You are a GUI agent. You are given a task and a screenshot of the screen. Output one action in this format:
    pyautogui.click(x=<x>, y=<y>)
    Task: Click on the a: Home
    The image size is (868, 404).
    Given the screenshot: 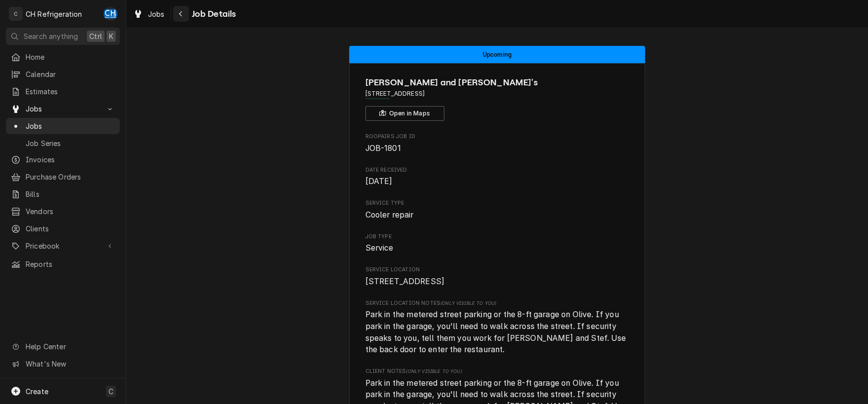 What is the action you would take?
    pyautogui.click(x=62, y=56)
    